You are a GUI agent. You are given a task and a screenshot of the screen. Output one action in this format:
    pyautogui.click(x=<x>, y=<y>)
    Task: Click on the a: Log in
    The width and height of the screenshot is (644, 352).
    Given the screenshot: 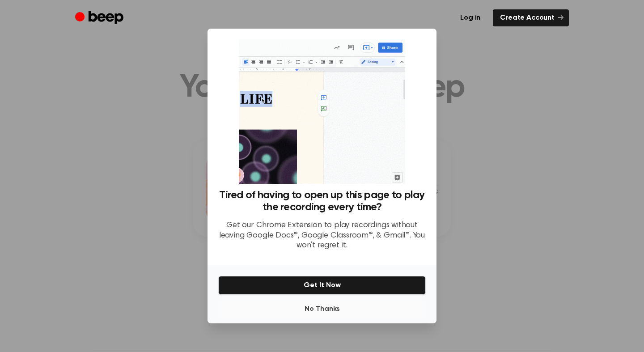 What is the action you would take?
    pyautogui.click(x=471, y=18)
    